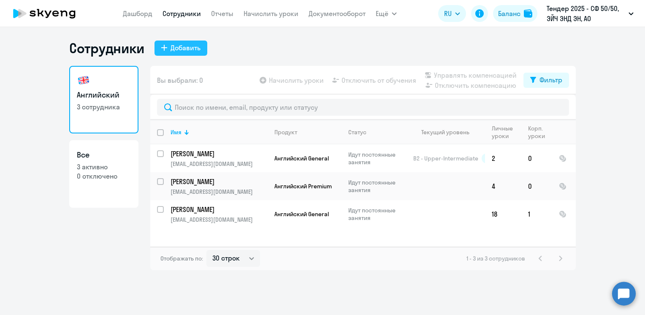  Describe the element at coordinates (503, 158) in the screenshot. I see `td: 2` at that location.